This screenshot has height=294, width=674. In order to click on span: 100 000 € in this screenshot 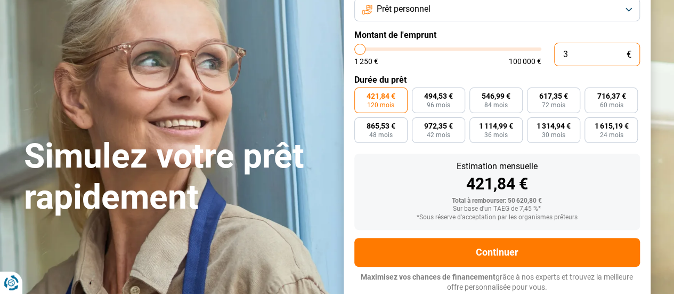, I will do `click(525, 61)`.